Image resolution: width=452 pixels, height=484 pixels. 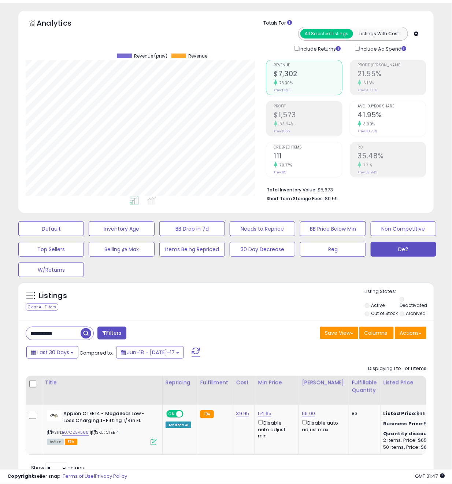 I want to click on small: FBA, so click(x=207, y=414).